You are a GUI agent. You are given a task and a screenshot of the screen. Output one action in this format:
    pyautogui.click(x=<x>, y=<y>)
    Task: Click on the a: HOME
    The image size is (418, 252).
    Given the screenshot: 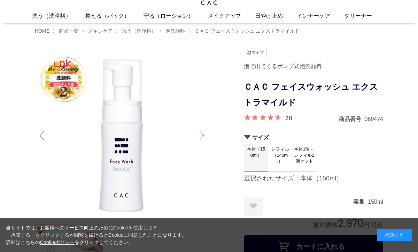 What is the action you would take?
    pyautogui.click(x=42, y=31)
    